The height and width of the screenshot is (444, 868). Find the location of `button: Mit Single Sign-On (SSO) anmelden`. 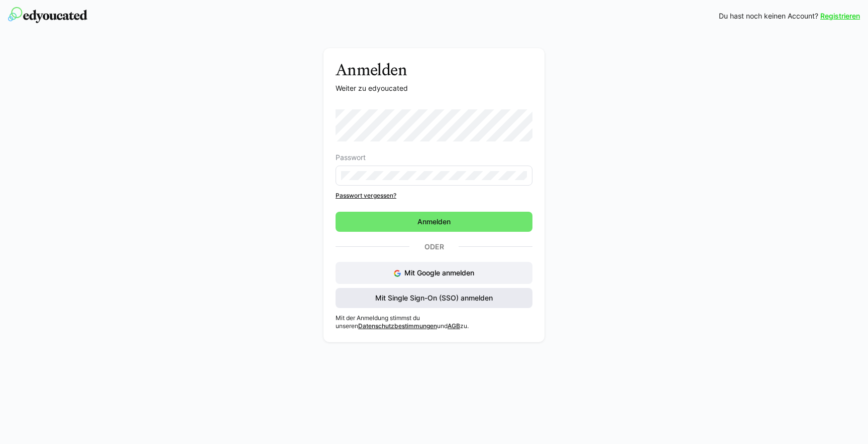

button: Mit Single Sign-On (SSO) anmelden is located at coordinates (434, 298).